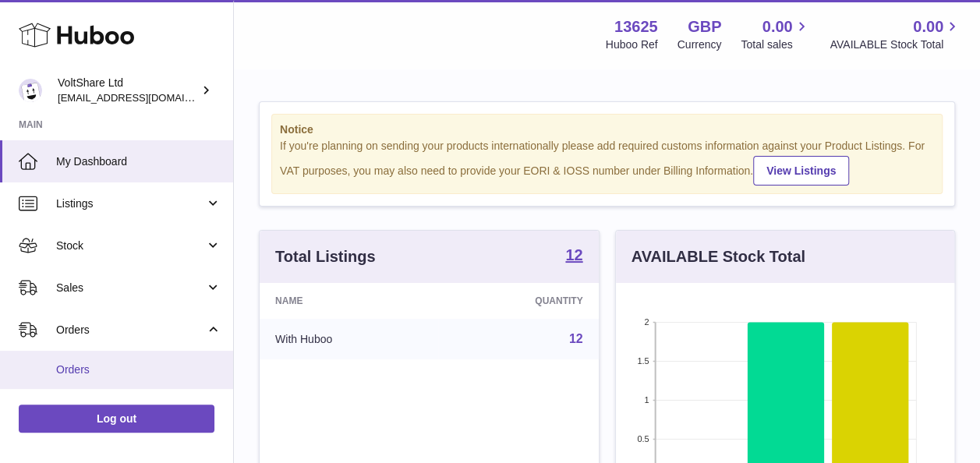  Describe the element at coordinates (606, 129) in the screenshot. I see `strong: Notice` at that location.